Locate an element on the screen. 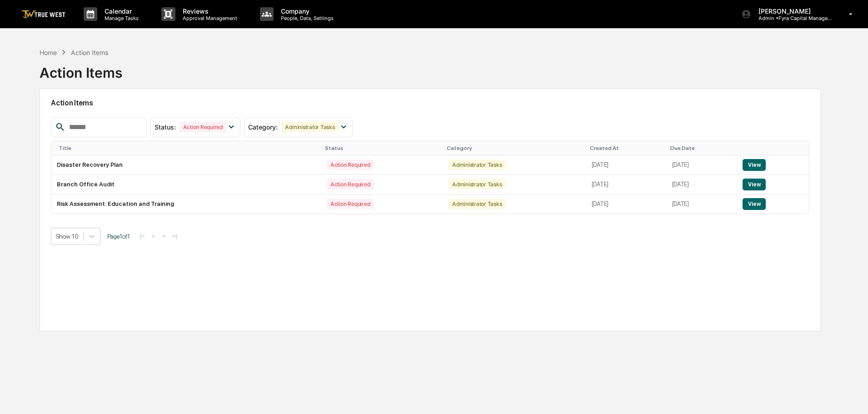 The width and height of the screenshot is (868, 414). p: Reviews is located at coordinates (209, 11).